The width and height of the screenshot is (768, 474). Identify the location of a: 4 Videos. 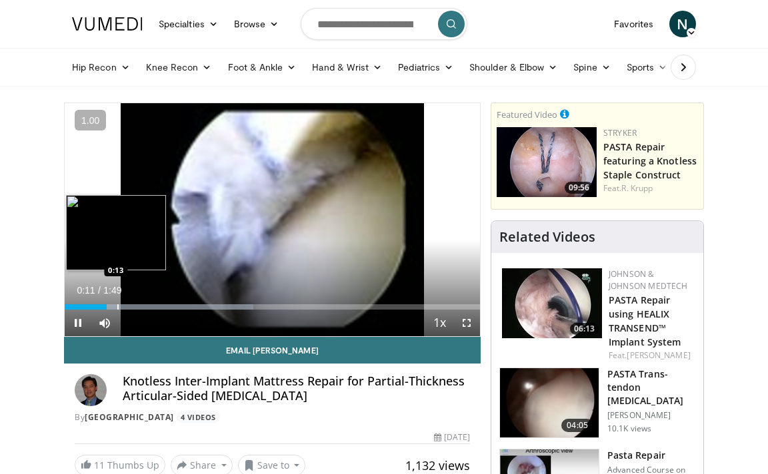
(198, 417).